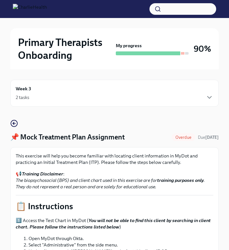 The width and height of the screenshot is (229, 250). Describe the element at coordinates (42, 174) in the screenshot. I see `strong: Training Disclaimer` at that location.